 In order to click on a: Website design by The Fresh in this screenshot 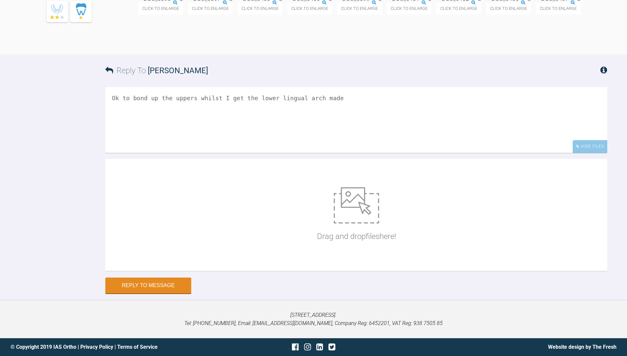, I will do `click(583, 346)`.